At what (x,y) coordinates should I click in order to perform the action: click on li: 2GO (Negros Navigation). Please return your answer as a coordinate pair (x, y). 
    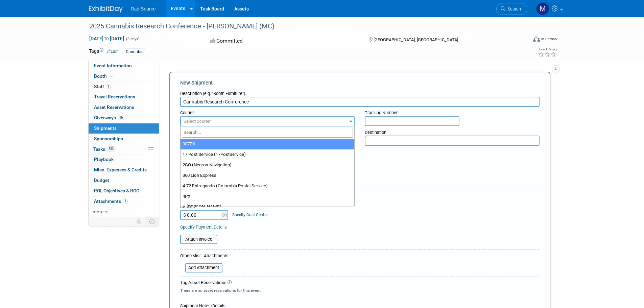
    Looking at the image, I should click on (267, 165).